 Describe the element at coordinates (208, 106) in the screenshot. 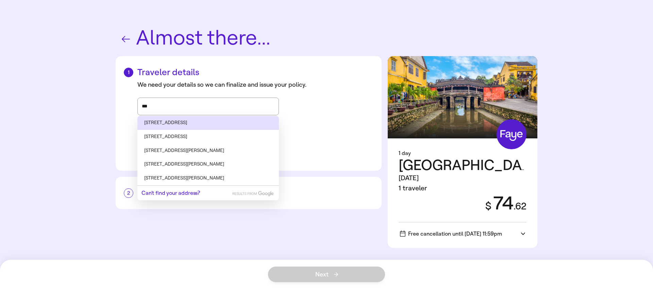

I see `input: Street address, city, state` at that location.